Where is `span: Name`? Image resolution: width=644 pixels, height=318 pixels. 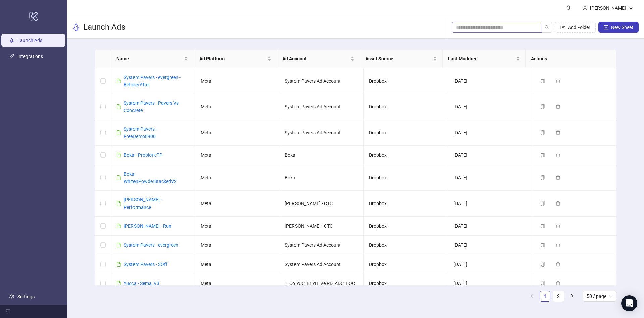 span: Name is located at coordinates (150, 59).